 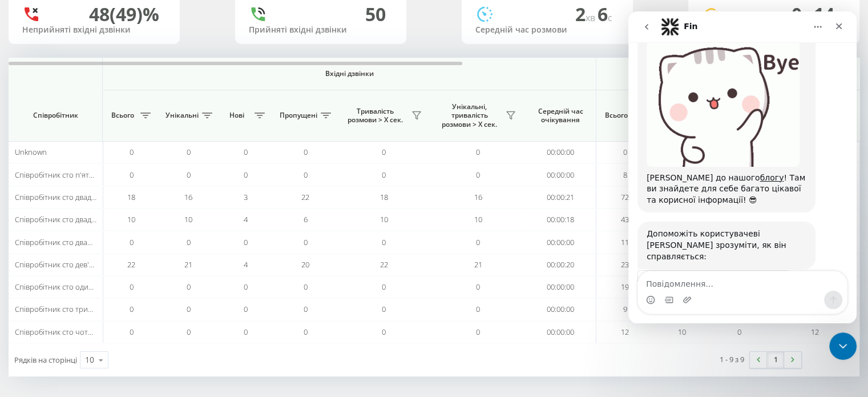 I want to click on span: 20, so click(x=305, y=264).